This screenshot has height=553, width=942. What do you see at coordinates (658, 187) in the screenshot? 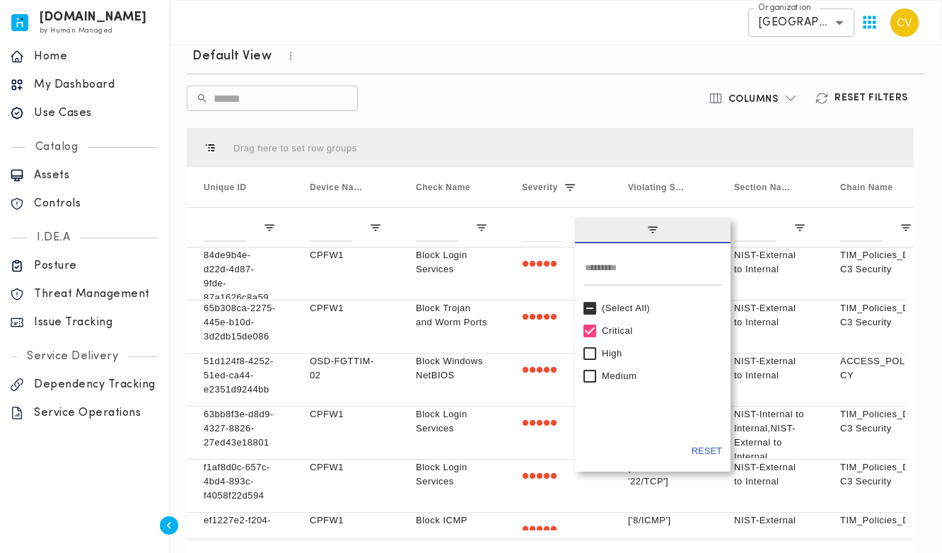
I see `span: Violating Service Ports and Protocols` at bounding box center [658, 187].